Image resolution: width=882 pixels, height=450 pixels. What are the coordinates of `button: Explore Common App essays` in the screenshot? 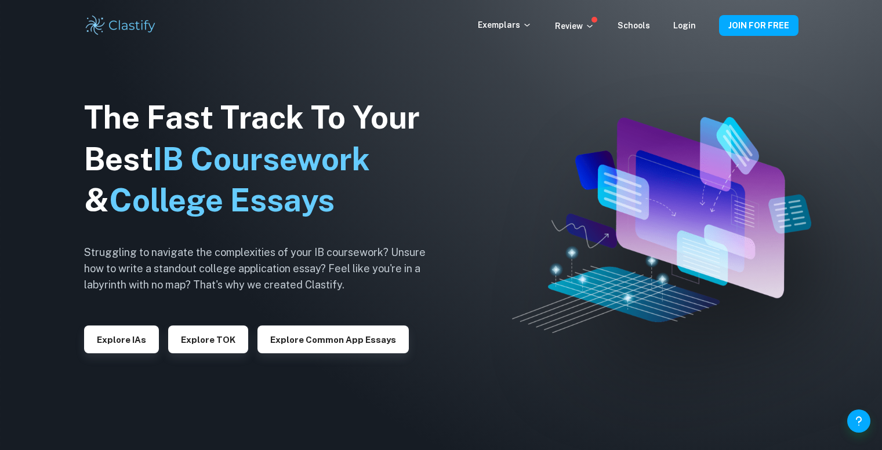 It's located at (333, 340).